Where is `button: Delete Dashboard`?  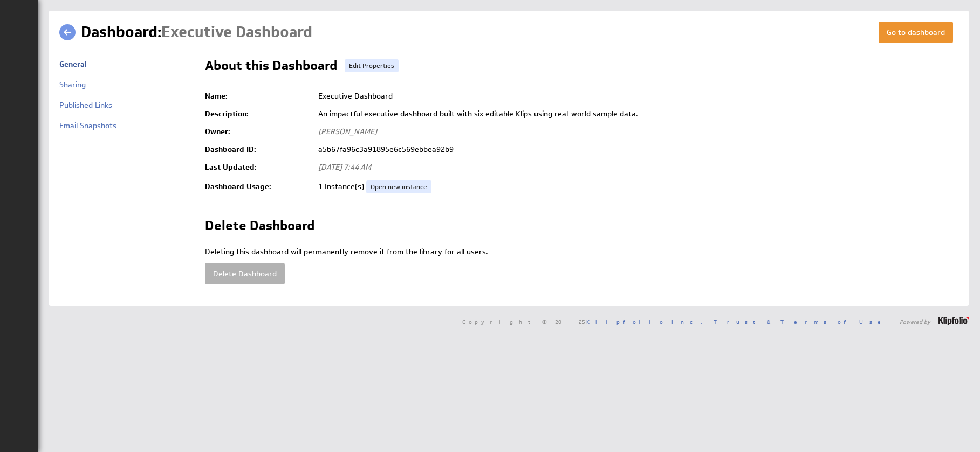
button: Delete Dashboard is located at coordinates (245, 274).